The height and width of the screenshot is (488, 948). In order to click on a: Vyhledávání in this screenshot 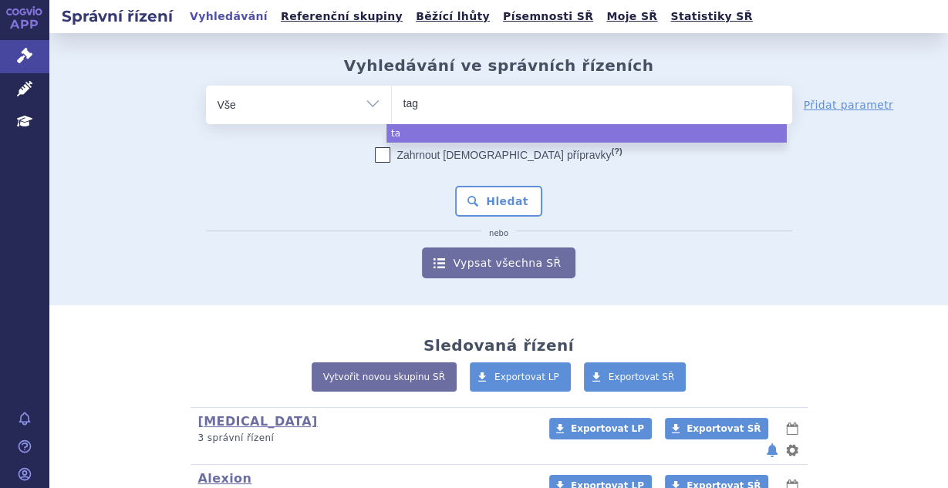, I will do `click(228, 16)`.